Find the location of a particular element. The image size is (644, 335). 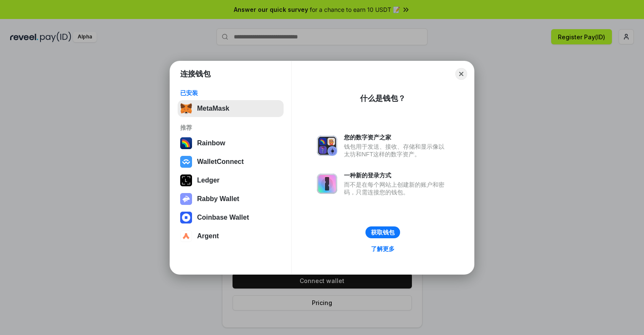

div: Rabby Wallet is located at coordinates (218, 199).